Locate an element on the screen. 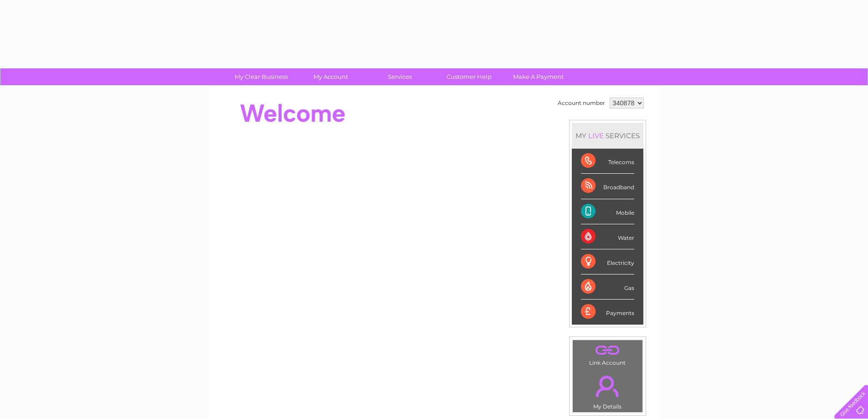 The image size is (868, 419). div: Water is located at coordinates (607, 237).